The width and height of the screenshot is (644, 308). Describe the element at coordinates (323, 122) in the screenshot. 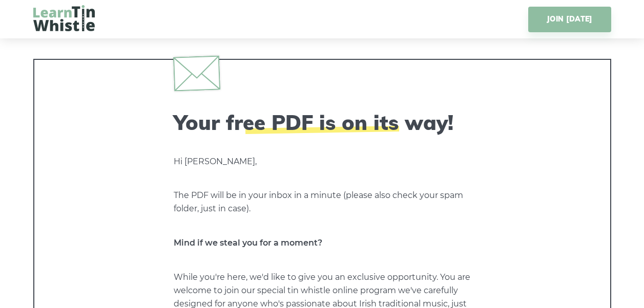

I see `h2: Your free PDF is on its way!` at that location.